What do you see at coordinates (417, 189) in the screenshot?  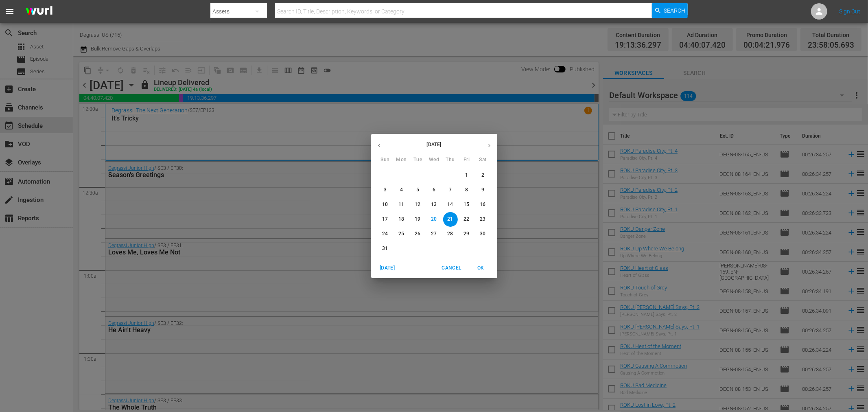 I see `p: 5` at bounding box center [417, 189].